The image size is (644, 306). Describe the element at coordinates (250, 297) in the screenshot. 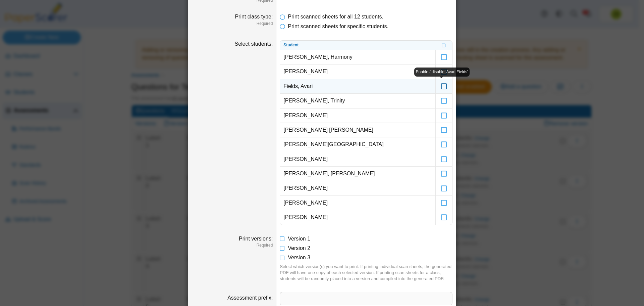

I see `label: Assessment prefix` at that location.